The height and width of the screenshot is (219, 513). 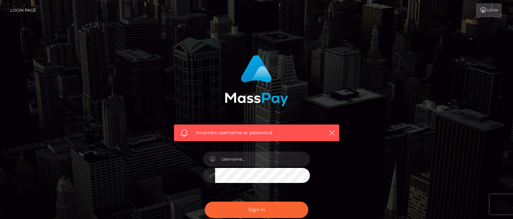 What do you see at coordinates (257, 210) in the screenshot?
I see `button: Sign in` at bounding box center [257, 210].